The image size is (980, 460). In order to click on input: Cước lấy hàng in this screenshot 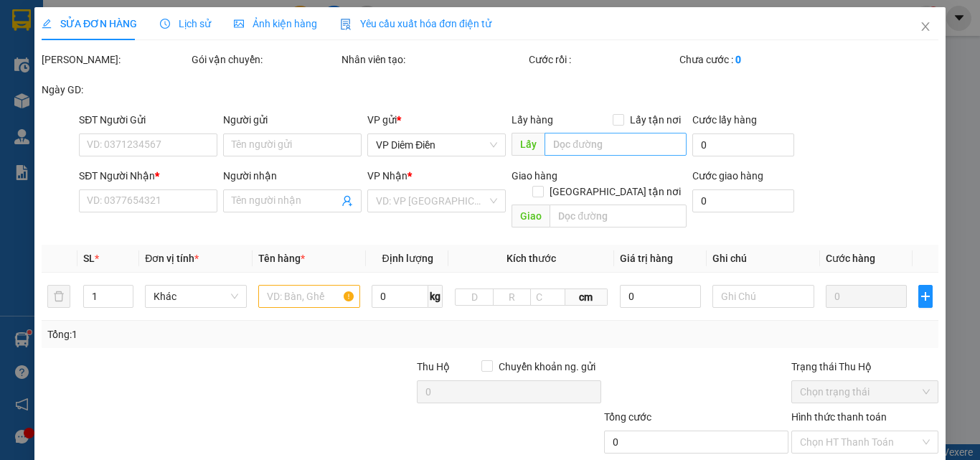, I will do `click(742, 145)`.